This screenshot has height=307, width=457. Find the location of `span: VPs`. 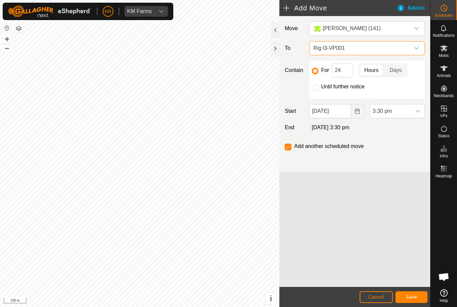

span: VPs is located at coordinates (444, 116).